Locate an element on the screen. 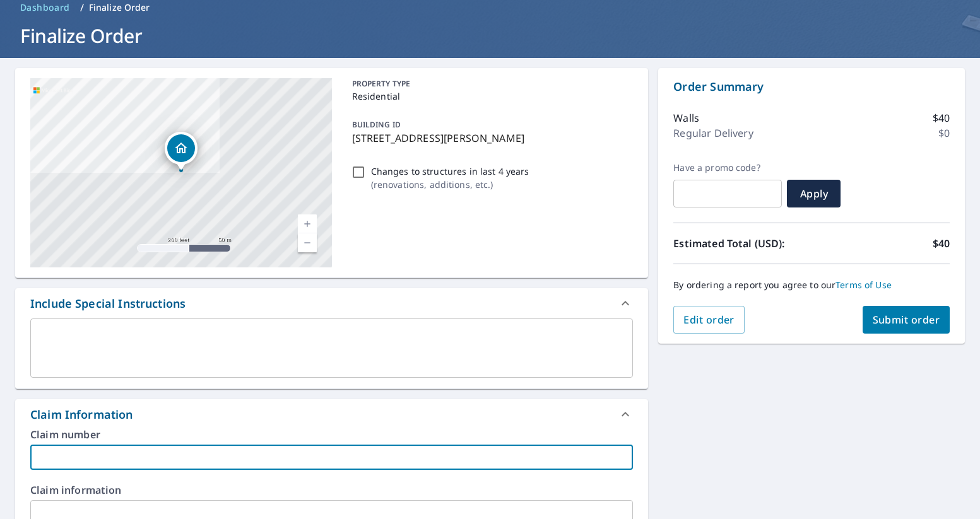  button: Edit order is located at coordinates (709, 320).